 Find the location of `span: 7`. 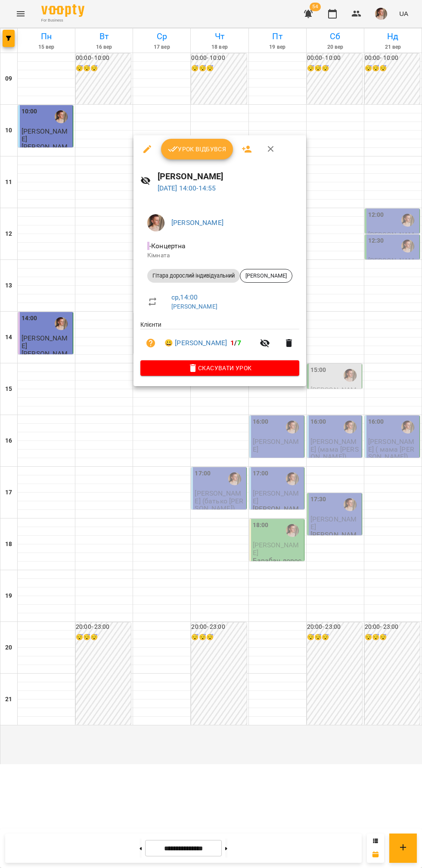

span: 7 is located at coordinates (240, 343).